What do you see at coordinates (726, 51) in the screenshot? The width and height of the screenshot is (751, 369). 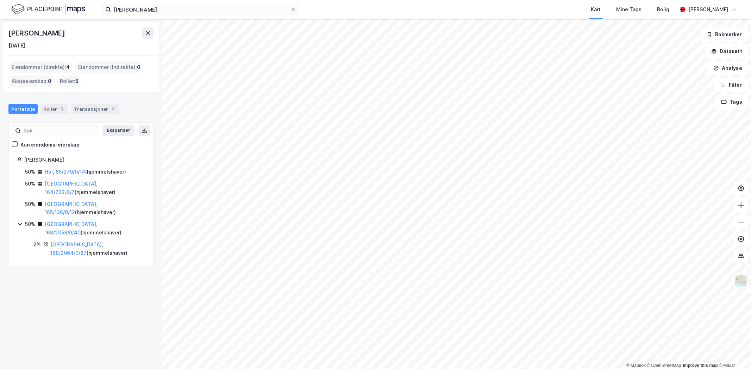 I see `button: Datasett` at bounding box center [726, 51].